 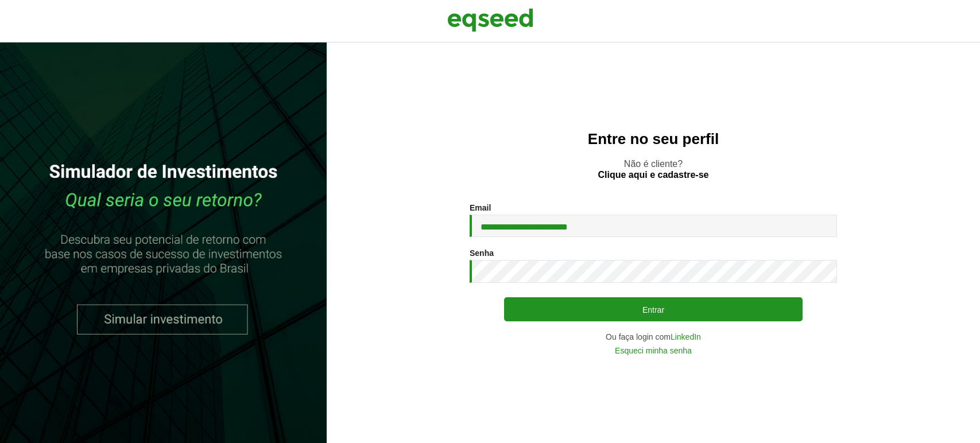 I want to click on label: Senha, so click(x=482, y=253).